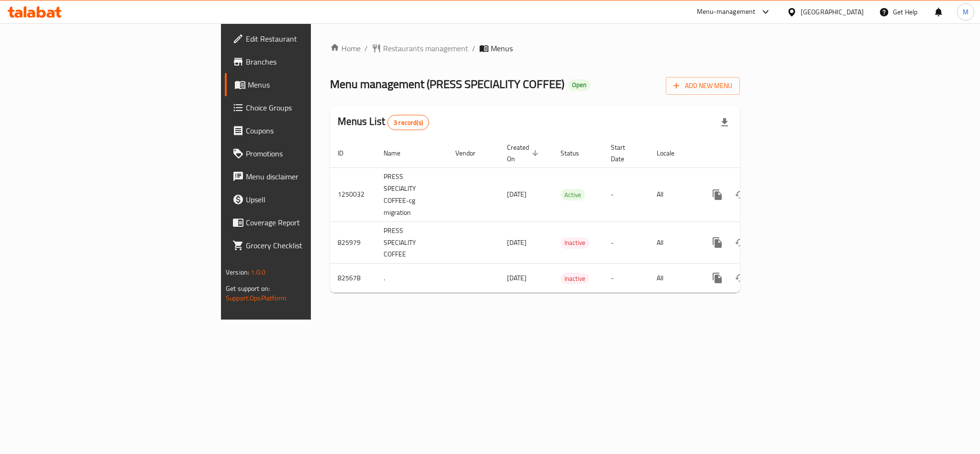 The height and width of the screenshot is (454, 980). I want to click on button: Add New Menu, so click(702, 86).